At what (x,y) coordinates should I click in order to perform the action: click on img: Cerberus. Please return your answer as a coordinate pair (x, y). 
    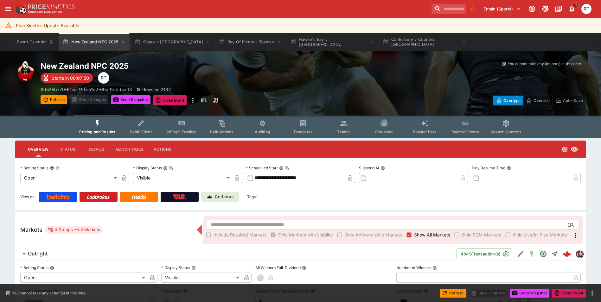
    Looking at the image, I should click on (210, 197).